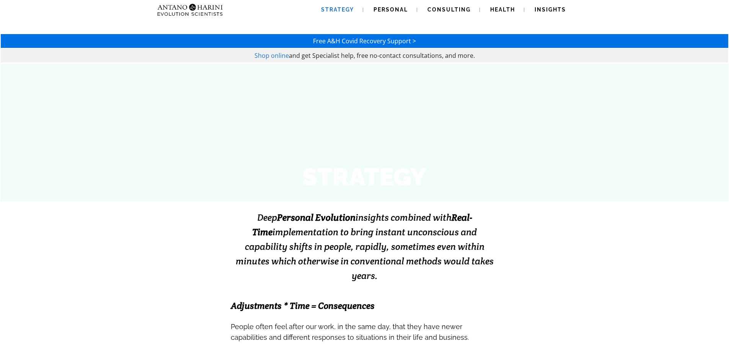 This screenshot has height=349, width=729. Describe the element at coordinates (365, 246) in the screenshot. I see `span: Deep insights combined with implementation to bring instant unconscious and capability shifts in ...` at that location.